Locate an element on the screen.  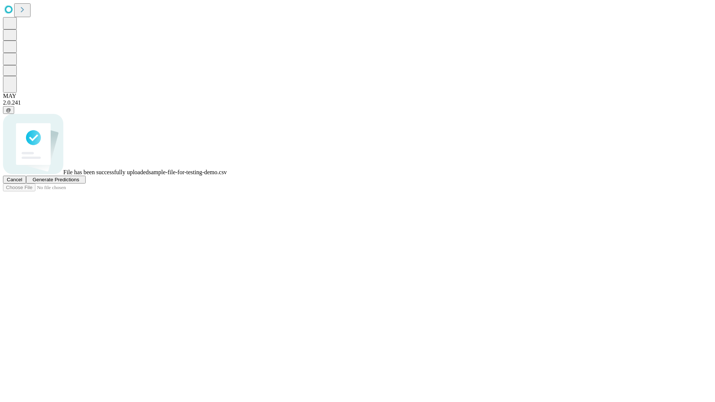
div: MAY is located at coordinates (358, 96).